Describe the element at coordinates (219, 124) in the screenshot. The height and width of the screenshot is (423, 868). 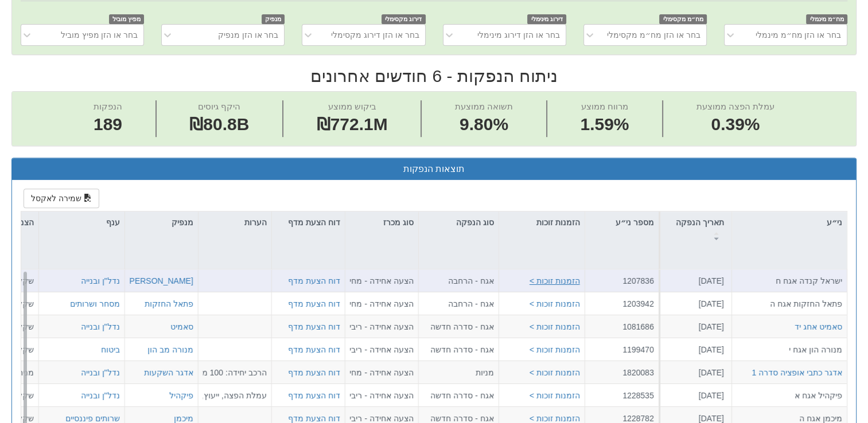
I see `span: ₪80.8B` at that location.